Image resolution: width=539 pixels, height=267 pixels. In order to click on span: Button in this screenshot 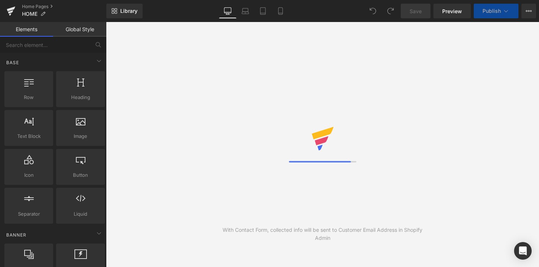, I will do `click(80, 175)`.